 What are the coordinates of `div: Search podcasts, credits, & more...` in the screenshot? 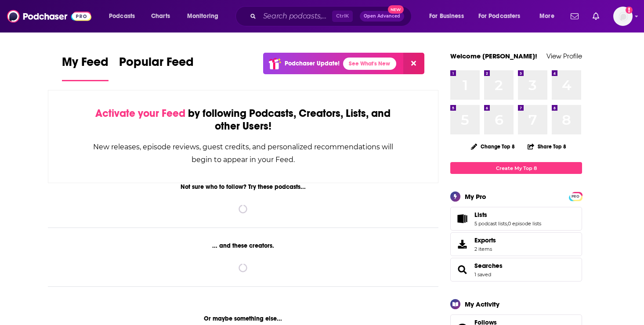 It's located at (332, 17).